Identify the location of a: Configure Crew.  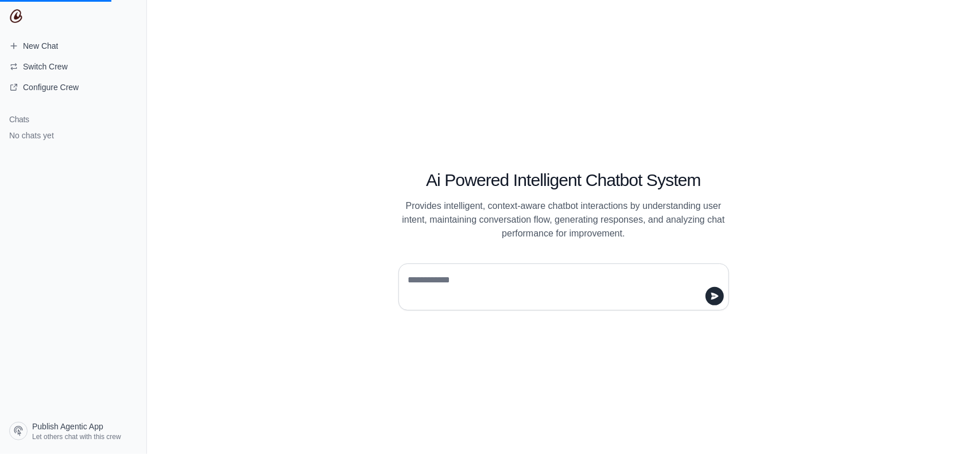
(73, 87).